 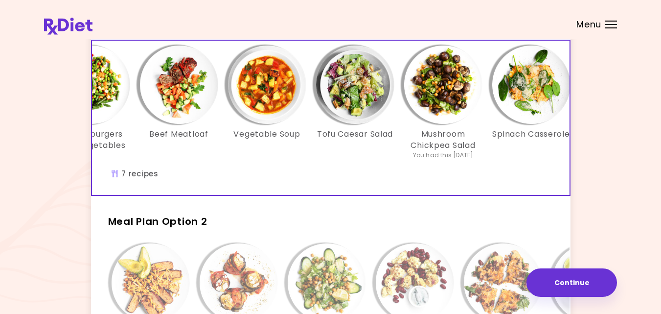 I want to click on h3: Tofu Caesar Salad, so click(x=355, y=134).